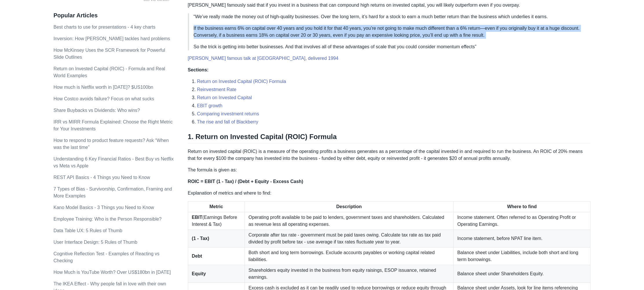  What do you see at coordinates (242, 82) in the screenshot?
I see `a: Return on Invested Capital (ROIC) Formula` at bounding box center [242, 82].